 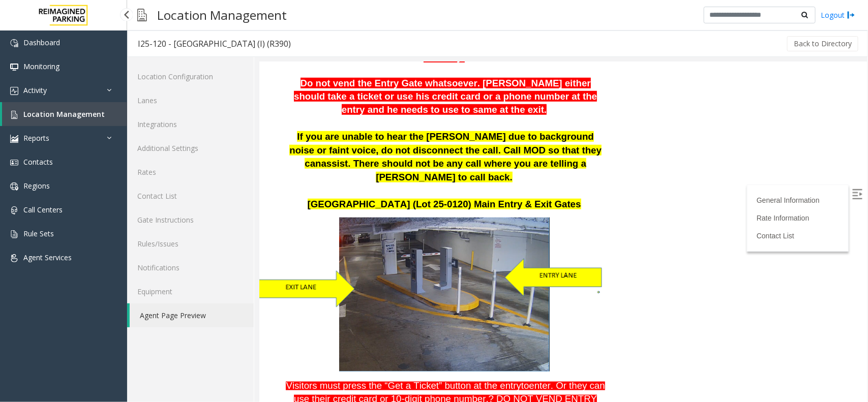 I want to click on a: Additional Settings, so click(x=190, y=147).